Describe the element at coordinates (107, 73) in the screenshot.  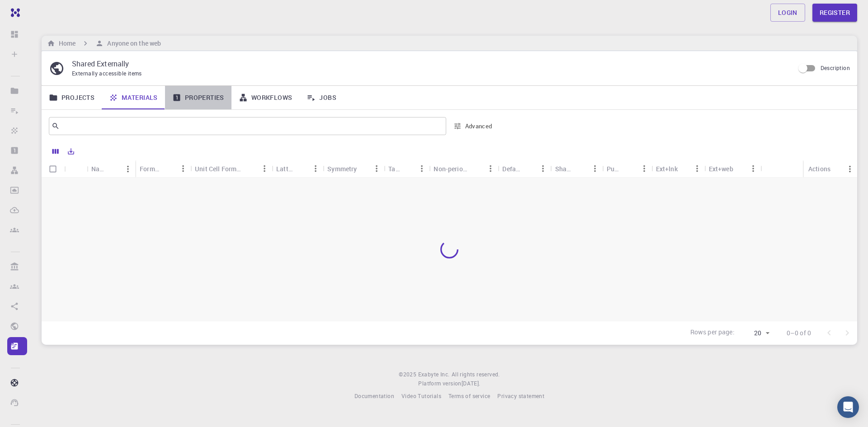
I see `span: Externally accessible items` at that location.